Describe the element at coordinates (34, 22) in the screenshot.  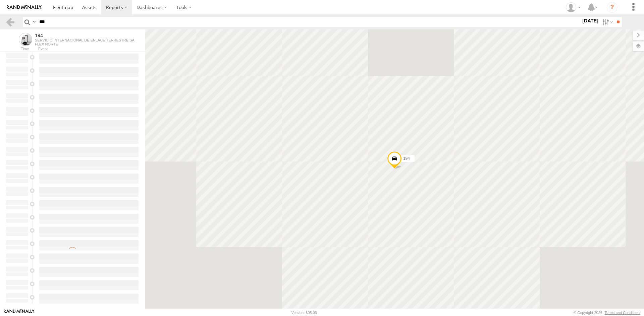
I see `label: Search Query` at that location.